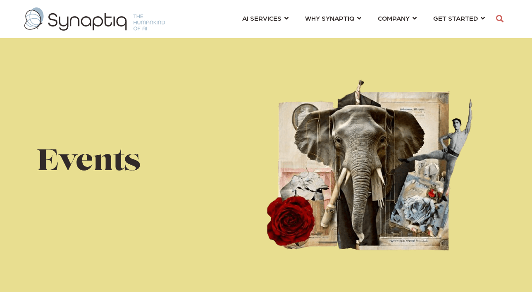 Image resolution: width=532 pixels, height=298 pixels. Describe the element at coordinates (363, 19) in the screenshot. I see `nav: menu` at that location.